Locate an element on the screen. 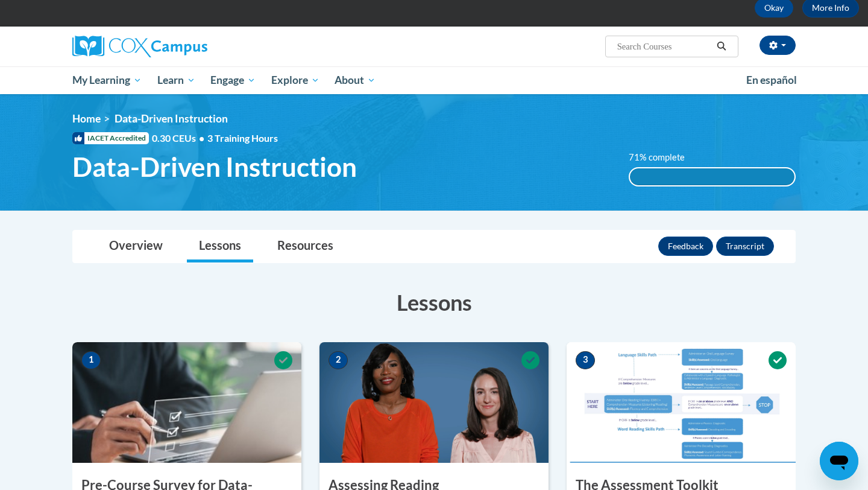 This screenshot has width=868, height=490. a: Explore is located at coordinates (296, 81).